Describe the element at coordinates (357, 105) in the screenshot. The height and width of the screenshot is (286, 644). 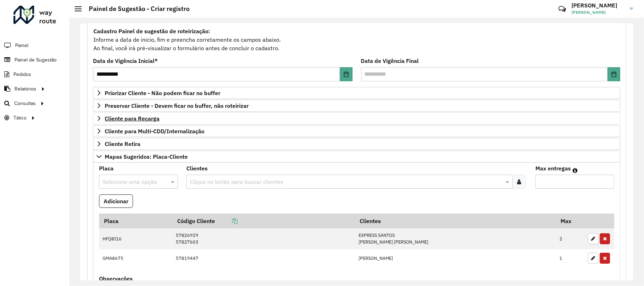
I see `a: Preservar Cliente - Devem ficar no buffer, não roteirizar` at that location.